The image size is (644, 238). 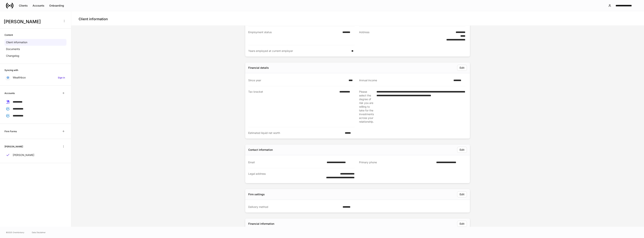 What do you see at coordinates (38, 5) in the screenshot?
I see `div: Accounts` at bounding box center [38, 5].